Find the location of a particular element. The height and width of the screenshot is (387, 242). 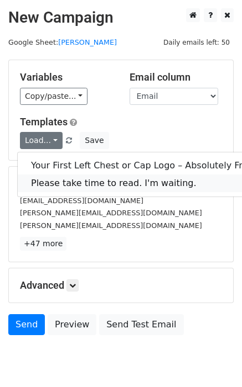

a: Templates is located at coordinates (44, 122).